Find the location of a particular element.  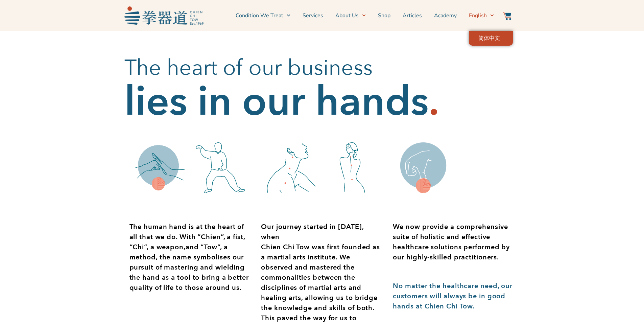

nav: Menu is located at coordinates (350, 16).